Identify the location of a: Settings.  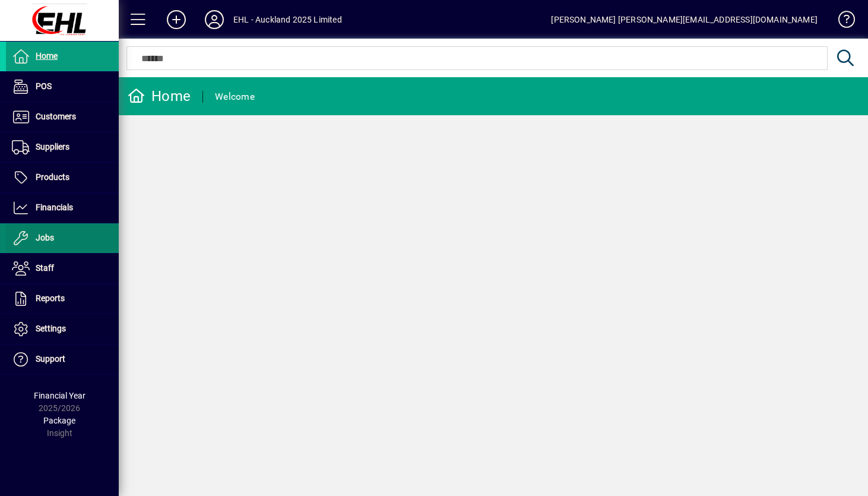
(62, 329).